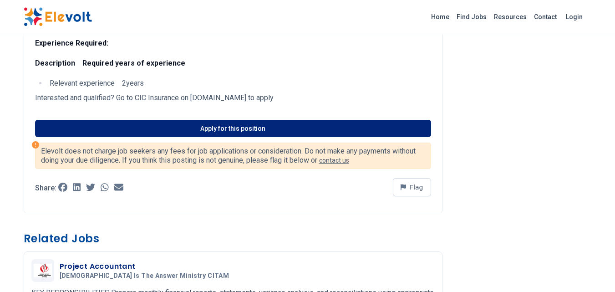  I want to click on p: Share:, so click(46, 188).